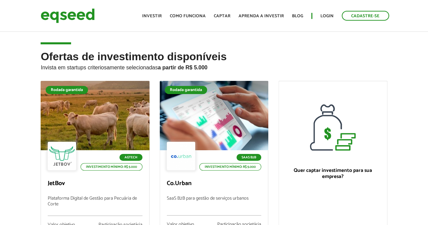 The image size is (428, 225). Describe the element at coordinates (365, 16) in the screenshot. I see `a: Cadastre-se` at that location.